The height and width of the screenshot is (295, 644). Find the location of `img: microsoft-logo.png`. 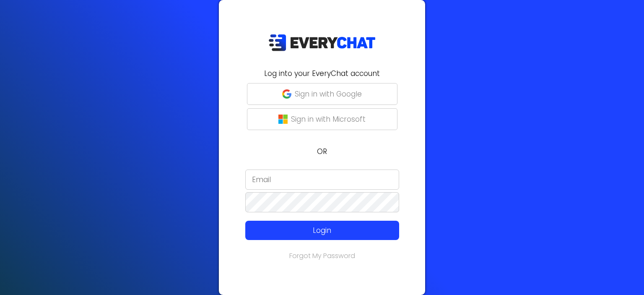

img: microsoft-logo.png is located at coordinates (283, 119).